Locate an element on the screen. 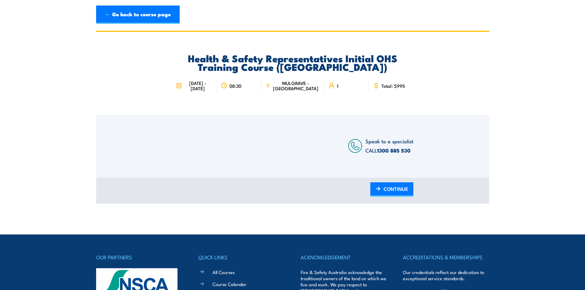 The image size is (585, 290). h4: ACCREDITATIONS & MEMBERSHIPS is located at coordinates (446, 257).